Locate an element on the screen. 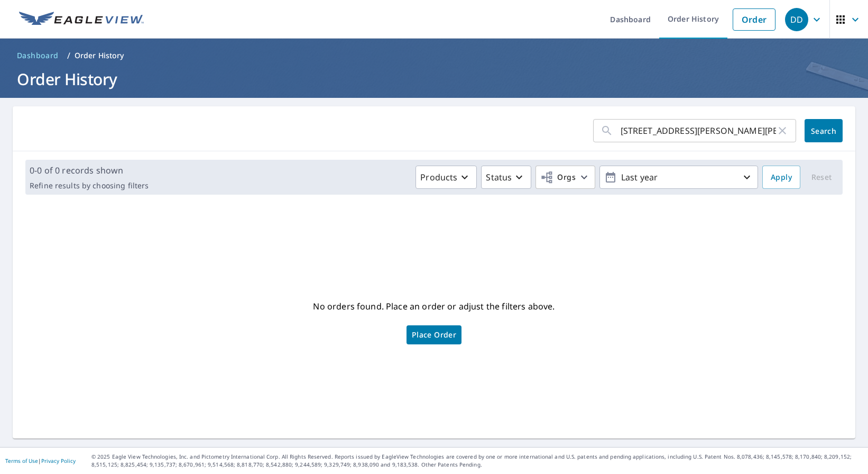  button: Orgs is located at coordinates (565, 177).